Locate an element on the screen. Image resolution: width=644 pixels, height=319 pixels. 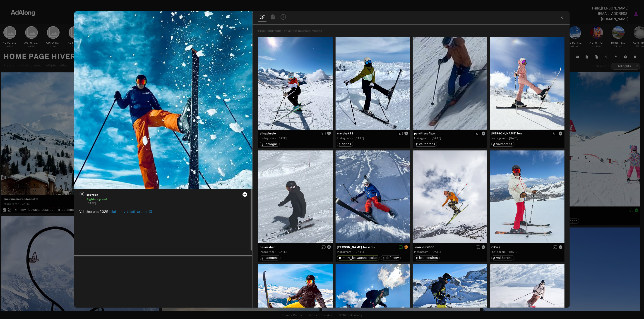
span: #defimmv is located at coordinates (117, 212).